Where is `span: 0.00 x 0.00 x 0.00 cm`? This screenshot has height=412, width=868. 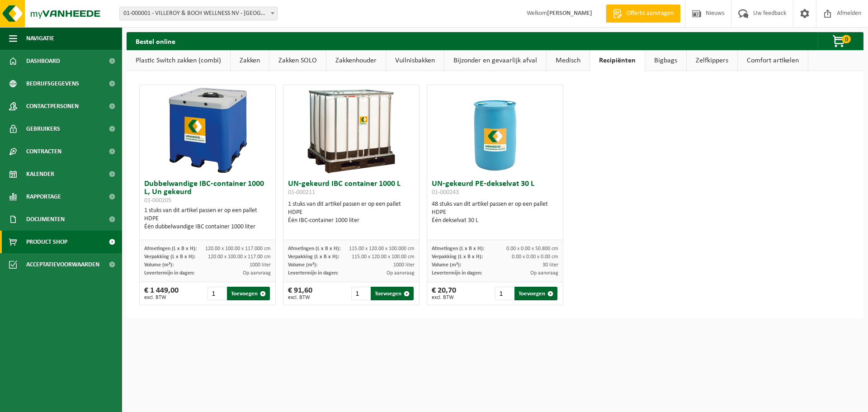 span: 0.00 x 0.00 x 0.00 cm is located at coordinates (535, 257).